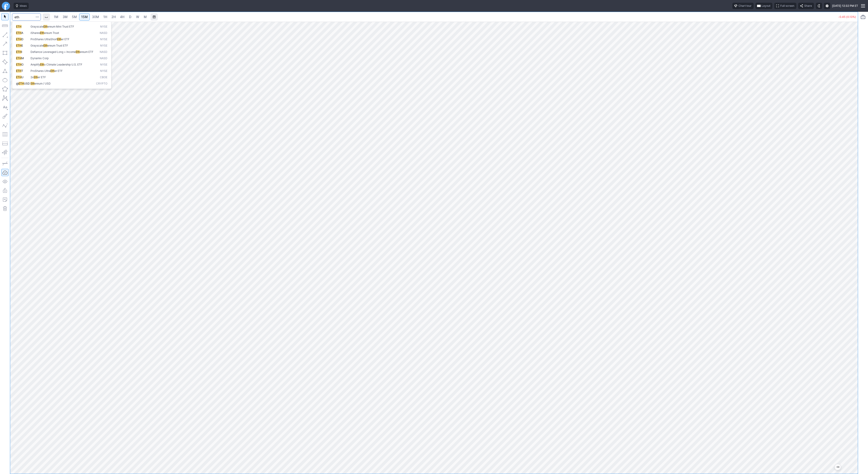 This screenshot has height=474, width=868. What do you see at coordinates (56, 17) in the screenshot?
I see `span: 1M` at bounding box center [56, 17].